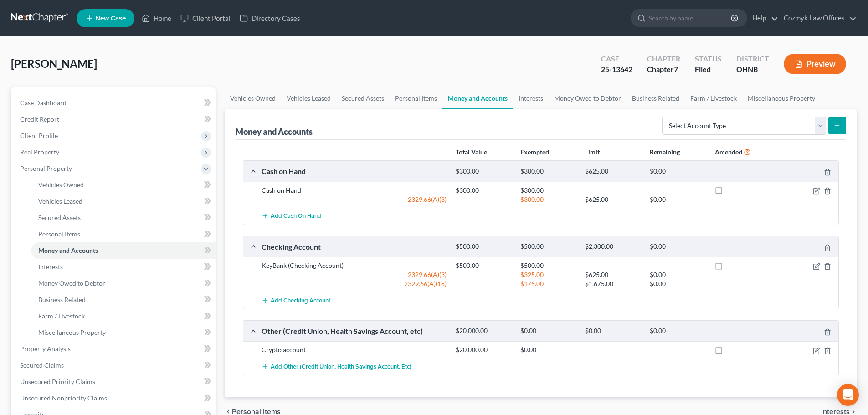 This screenshot has width=868, height=415. Describe the element at coordinates (753, 59) in the screenshot. I see `div: District` at that location.